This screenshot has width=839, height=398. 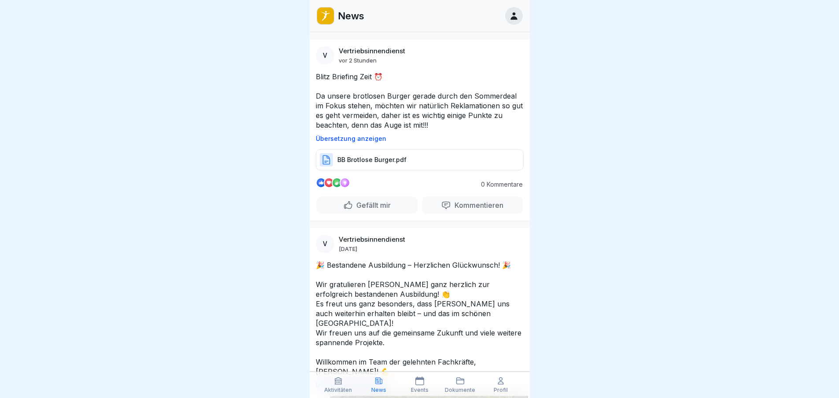 What do you see at coordinates (420, 101) in the screenshot?
I see `p: Blitz Briefing Zeit ⏰ Da unsere brotlosen Burger gerade durch den Sommerdeal im Fokus stehen, möc...` at bounding box center [420, 101].